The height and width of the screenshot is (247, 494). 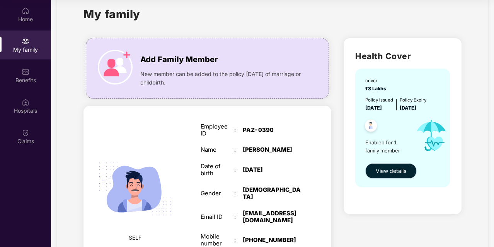 I want to click on img: svg+xml;base64,PHN2ZyB3aWR0aD0iMjAiIGhlaWdodD0iMjAiIHZpZXdCb3g9IjAgMCAyMCAyMCIgZmlsbD0ibm9uZSIgeG..., so click(x=25, y=41).